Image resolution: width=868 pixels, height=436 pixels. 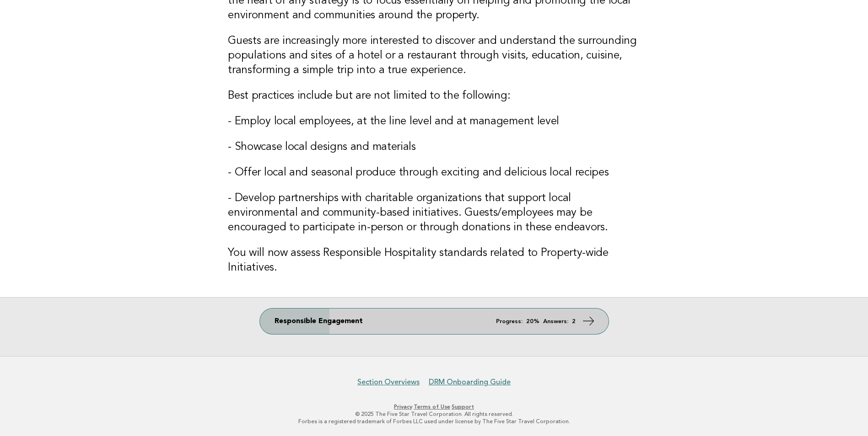 I want to click on p: © 2025 The Five Star Travel Corporation. All rights reserved., so click(x=434, y=414).